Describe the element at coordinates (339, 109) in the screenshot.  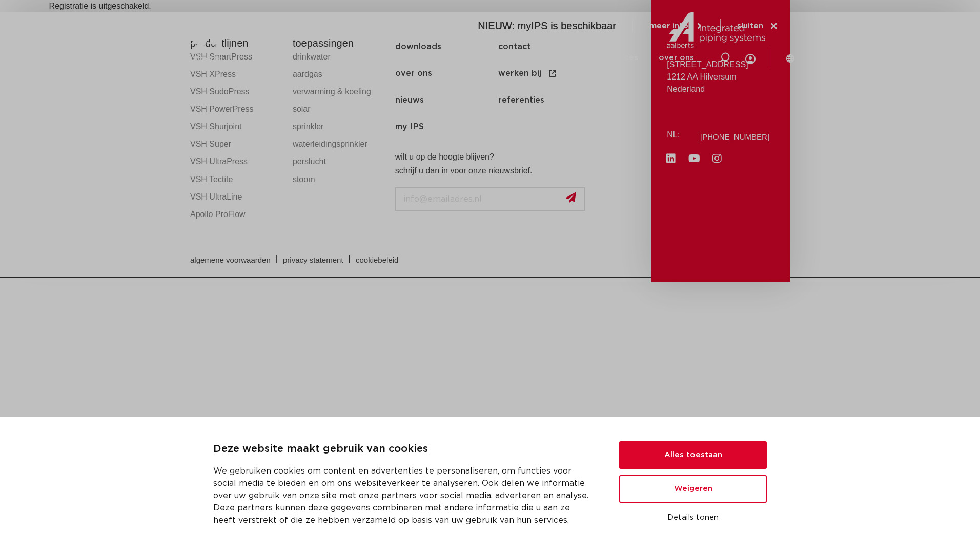
I see `a: solar` at that location.